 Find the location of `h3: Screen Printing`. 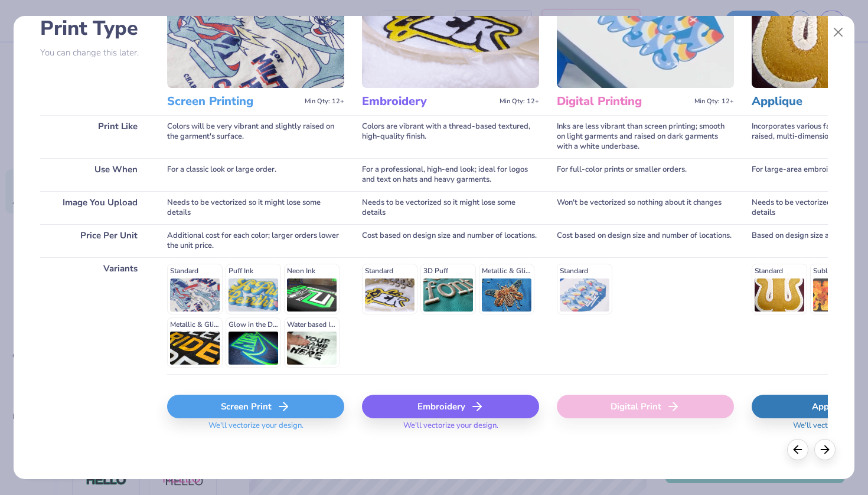

h3: Screen Printing is located at coordinates (233, 101).